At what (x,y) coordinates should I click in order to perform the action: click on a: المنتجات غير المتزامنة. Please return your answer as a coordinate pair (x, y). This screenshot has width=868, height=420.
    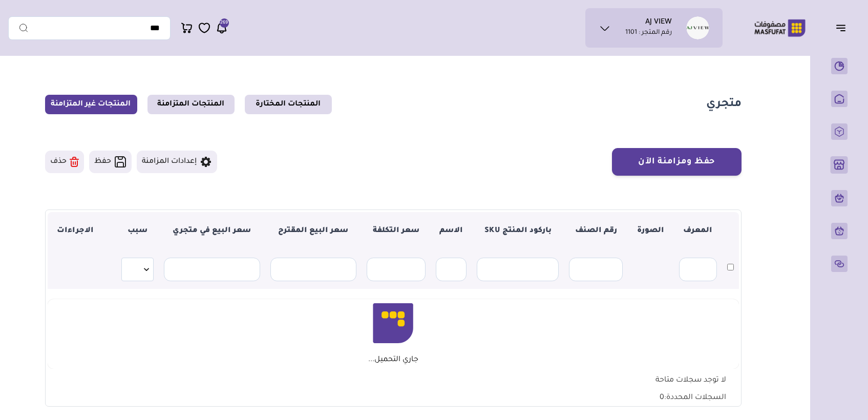
    Looking at the image, I should click on (91, 104).